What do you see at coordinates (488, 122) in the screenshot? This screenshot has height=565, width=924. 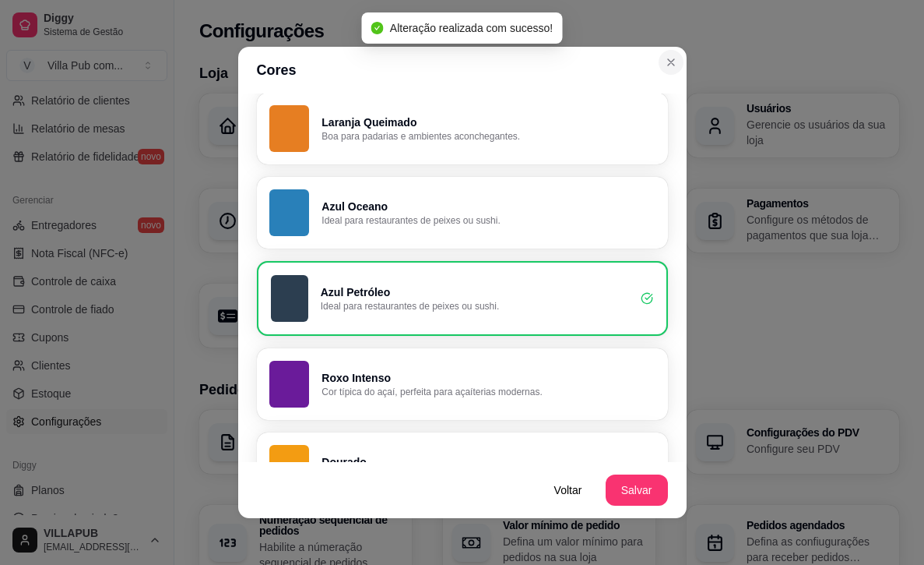 I see `p: Laranja Queimado` at bounding box center [488, 122].